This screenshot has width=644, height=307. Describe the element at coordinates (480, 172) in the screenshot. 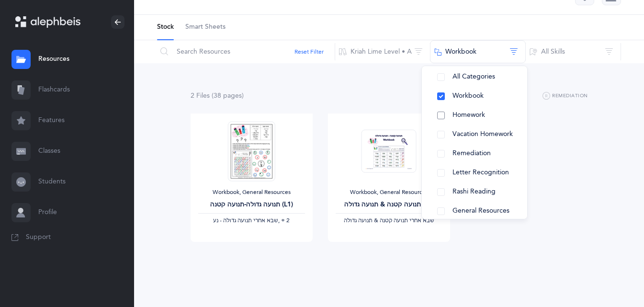

I see `span: Letter Recognition` at that location.